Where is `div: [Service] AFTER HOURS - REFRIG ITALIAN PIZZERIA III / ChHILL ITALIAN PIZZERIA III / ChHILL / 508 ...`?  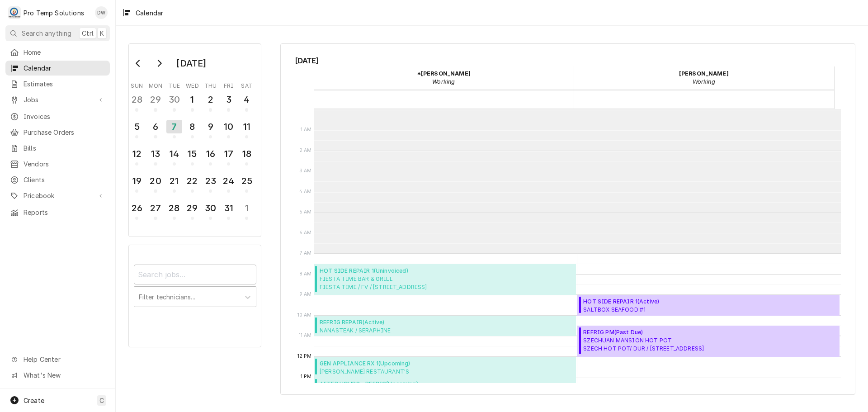 div: [Service] AFTER HOURS - REFRIG ITALIAN PIZZERIA III / ChHILL ITALIAN PIZZERIA III / ChHILL / 508 ... is located at coordinates (445, 388).